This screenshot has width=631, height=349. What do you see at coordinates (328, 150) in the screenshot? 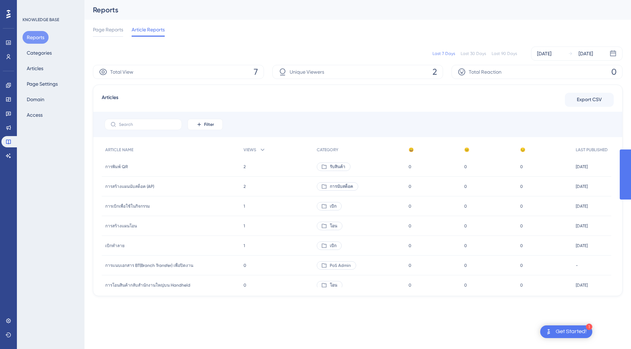
I see `span: CATEGORY` at bounding box center [328, 150].